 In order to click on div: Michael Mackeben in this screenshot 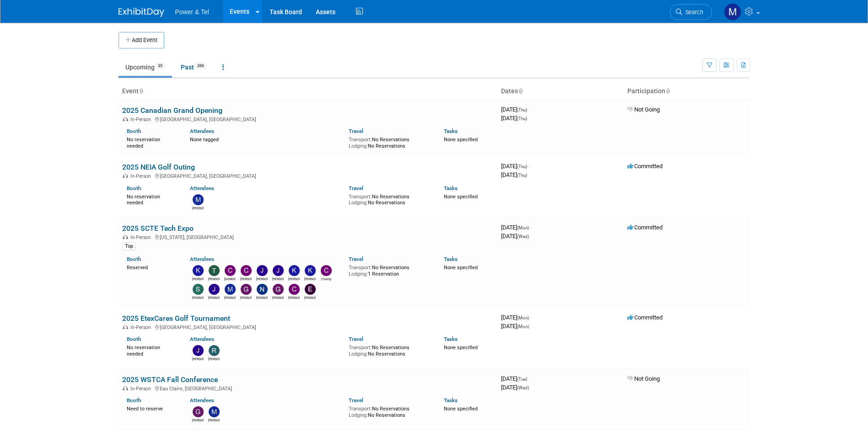, I will do `click(214, 420)`.